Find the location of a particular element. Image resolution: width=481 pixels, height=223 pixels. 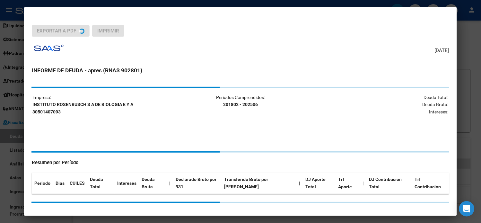

th: Deuda Bruta is located at coordinates (153, 183).